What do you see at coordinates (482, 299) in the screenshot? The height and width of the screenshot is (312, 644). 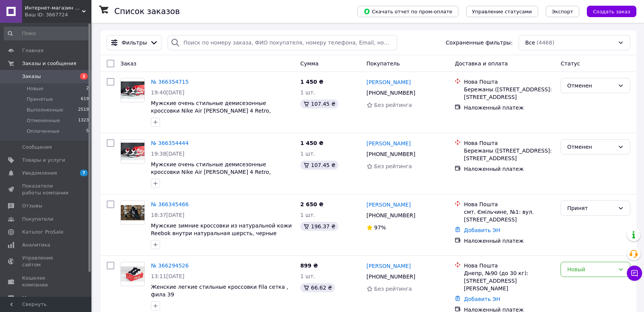 I see `a: Добавить ЭН` at bounding box center [482, 299].